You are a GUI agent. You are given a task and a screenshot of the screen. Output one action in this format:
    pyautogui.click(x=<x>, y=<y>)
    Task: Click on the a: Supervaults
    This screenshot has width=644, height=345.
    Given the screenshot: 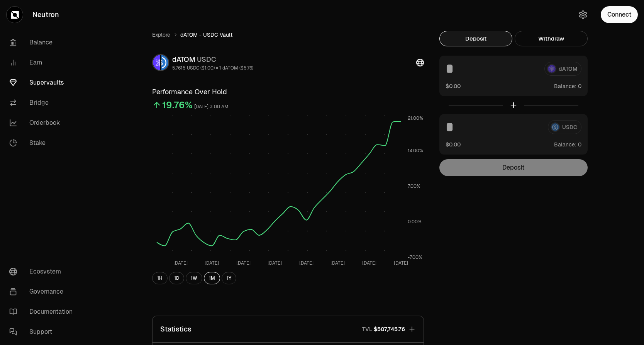 What is the action you would take?
    pyautogui.click(x=43, y=82)
    